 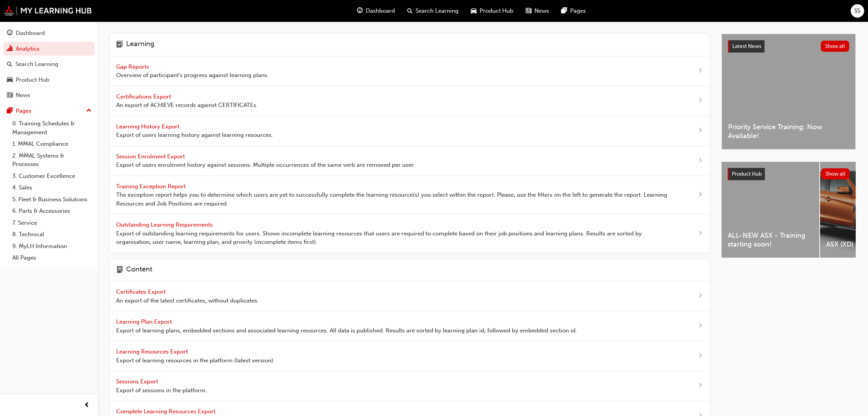 What do you see at coordinates (49, 33) in the screenshot?
I see `a: Dashboard` at bounding box center [49, 33].